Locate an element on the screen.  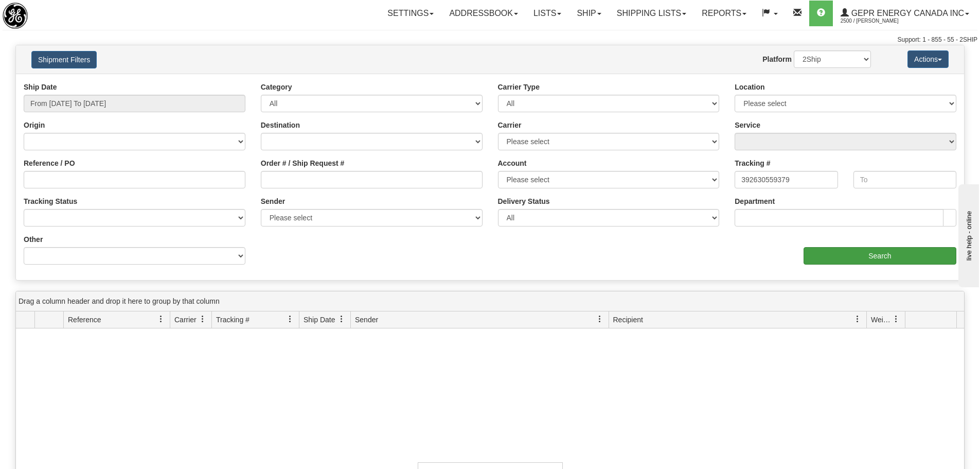
label: Tracking # is located at coordinates (752, 163).